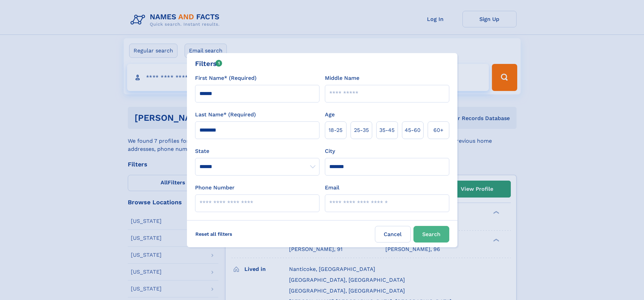 The image size is (644, 300). Describe the element at coordinates (332, 188) in the screenshot. I see `label: Email` at that location.